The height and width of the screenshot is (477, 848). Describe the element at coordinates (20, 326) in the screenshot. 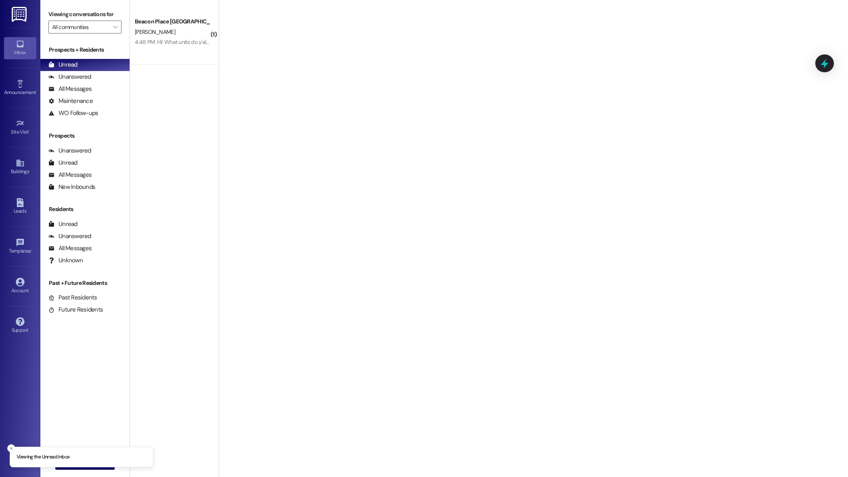

I see `a: Support` at that location.